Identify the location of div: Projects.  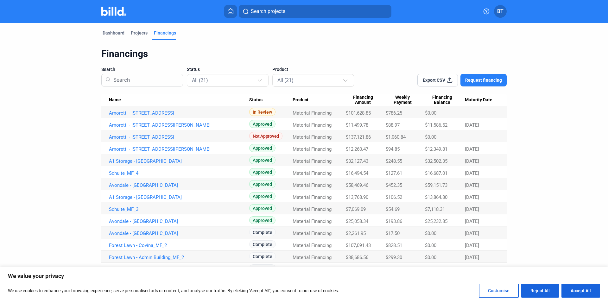
(139, 33).